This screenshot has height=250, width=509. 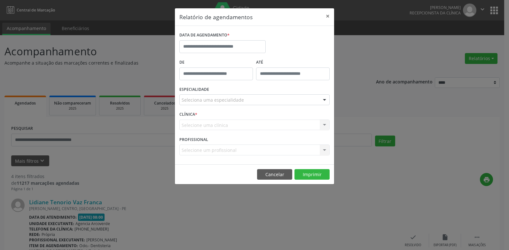 I want to click on h5: Relatório de agendamentos, so click(x=216, y=17).